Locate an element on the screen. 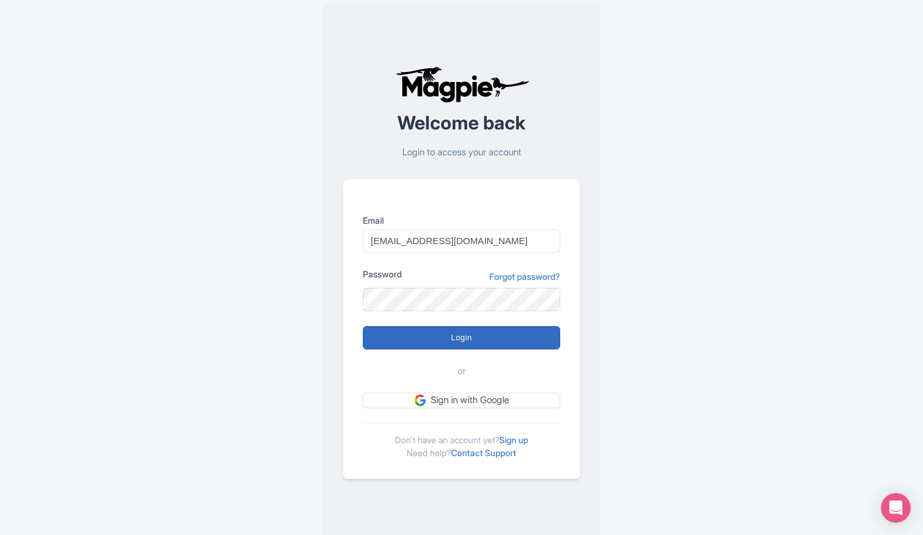 The image size is (923, 535). label: Password is located at coordinates (382, 274).